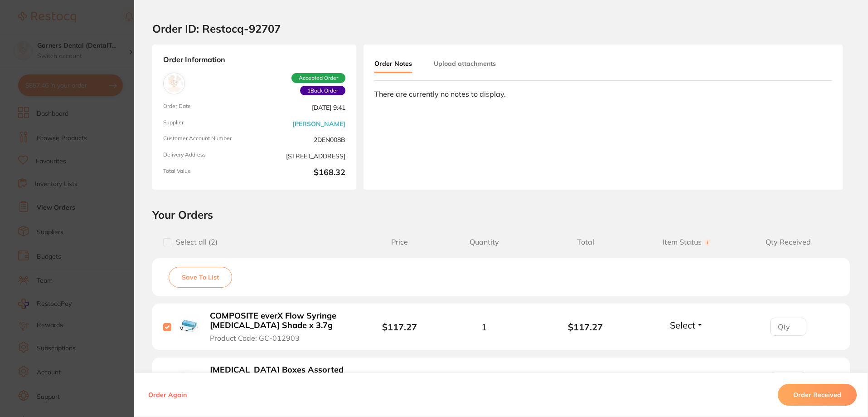 The width and height of the screenshot is (868, 417). I want to click on button: Order Again, so click(167, 394).